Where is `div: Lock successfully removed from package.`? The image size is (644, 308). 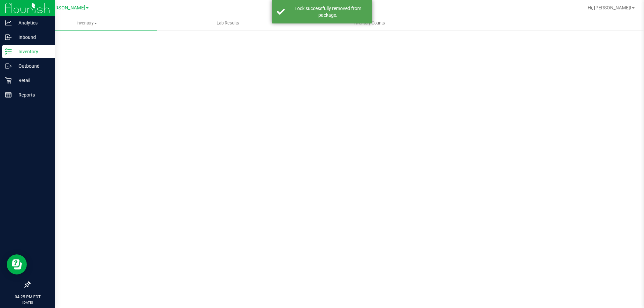 div: Lock successfully removed from package. is located at coordinates (328, 11).